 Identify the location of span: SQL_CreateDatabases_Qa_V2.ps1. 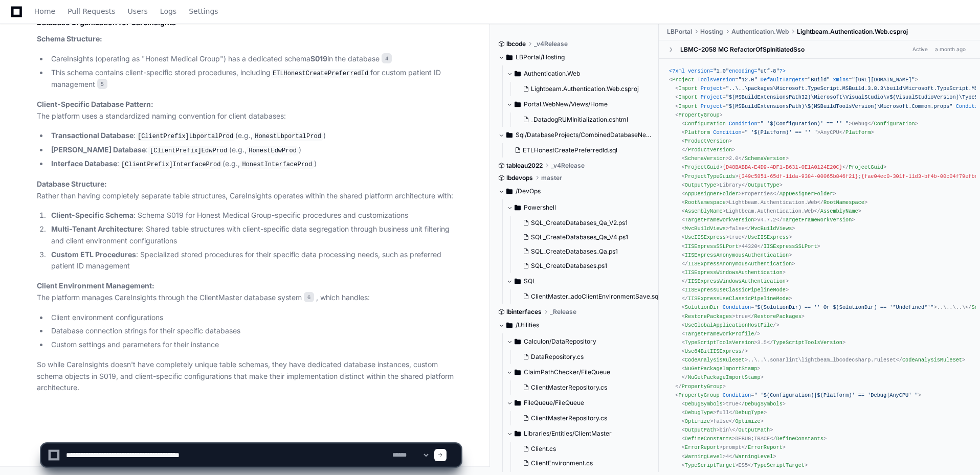
(579, 223).